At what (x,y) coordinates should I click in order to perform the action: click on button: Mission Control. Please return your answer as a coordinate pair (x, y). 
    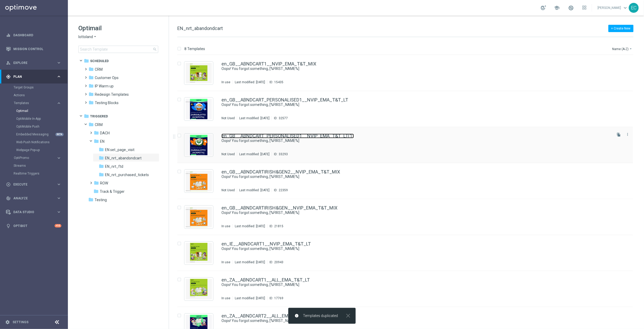
    Looking at the image, I should click on (34, 49).